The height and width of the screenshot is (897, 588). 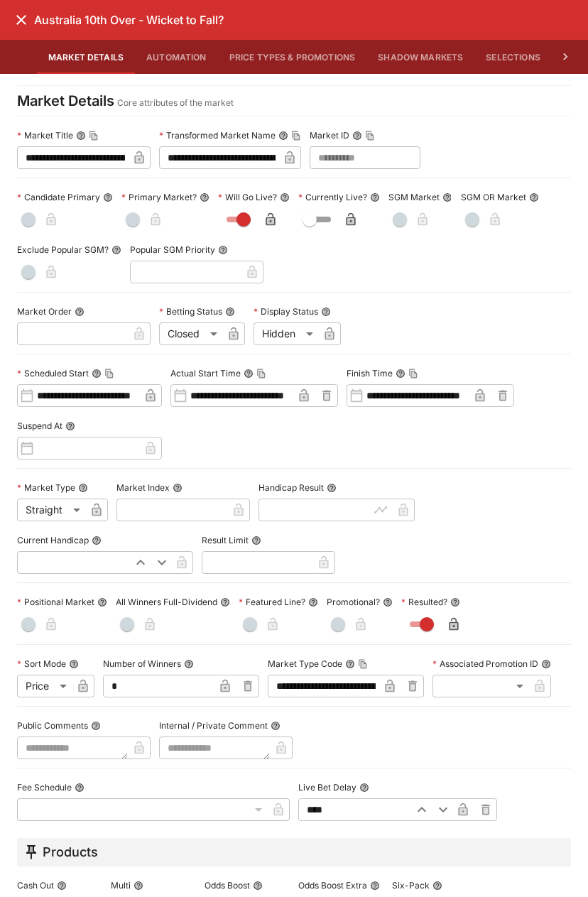 What do you see at coordinates (332, 197) in the screenshot?
I see `p: Currently Live?` at bounding box center [332, 197].